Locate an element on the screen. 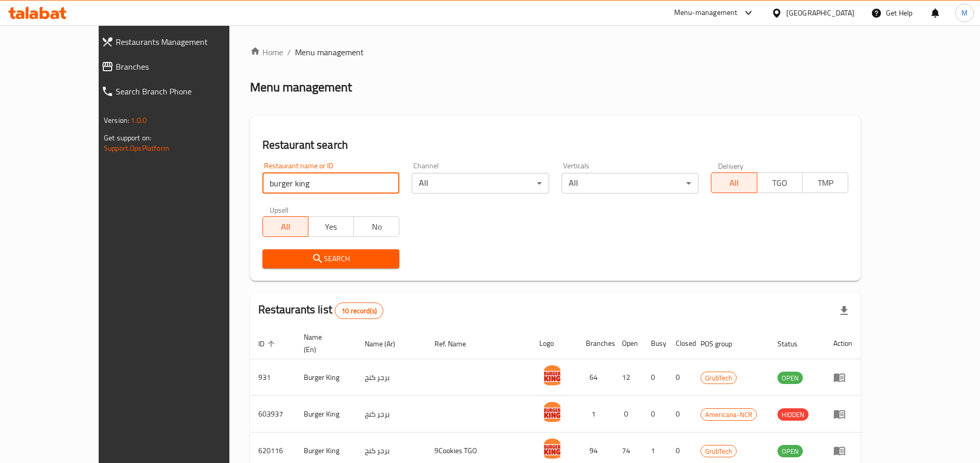 The image size is (980, 463). span: Name (En) is located at coordinates (324, 344).